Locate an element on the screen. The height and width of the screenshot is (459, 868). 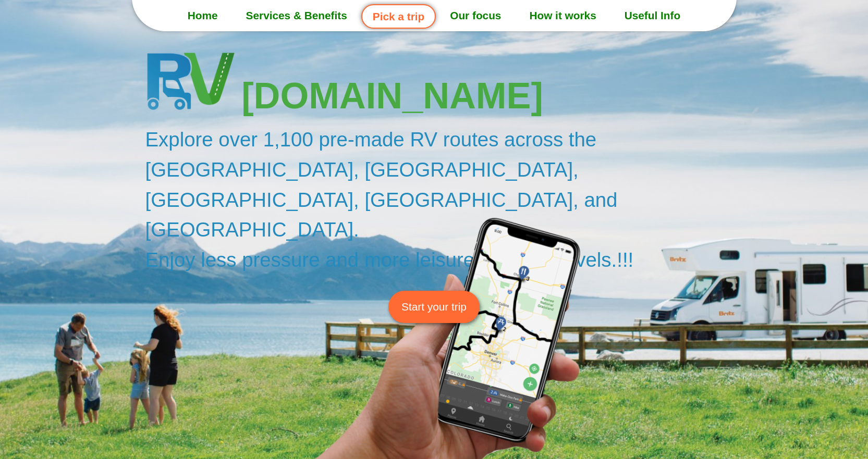
span: Start your trip is located at coordinates (433, 306).